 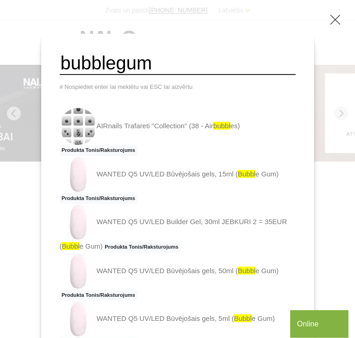 What do you see at coordinates (126, 87) in the screenshot?
I see `span: # Nospiediet enter lai meklētu vai ESC lai aizvērtu` at bounding box center [126, 87].